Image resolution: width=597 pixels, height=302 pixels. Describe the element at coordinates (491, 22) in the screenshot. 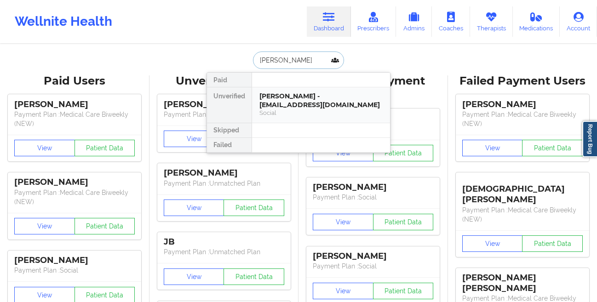

I see `a: Therapists` at that location.